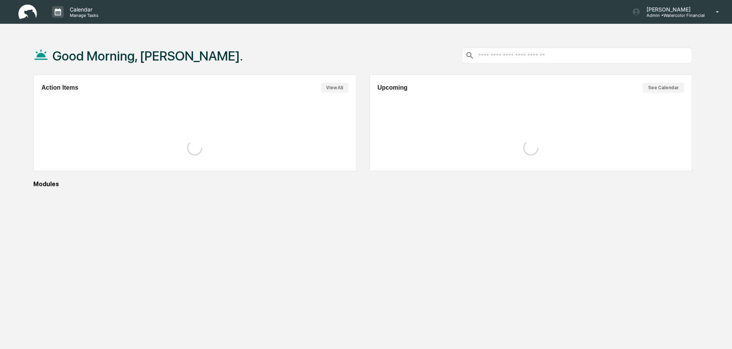 The image size is (732, 349). What do you see at coordinates (83, 9) in the screenshot?
I see `p: Calendar` at bounding box center [83, 9].